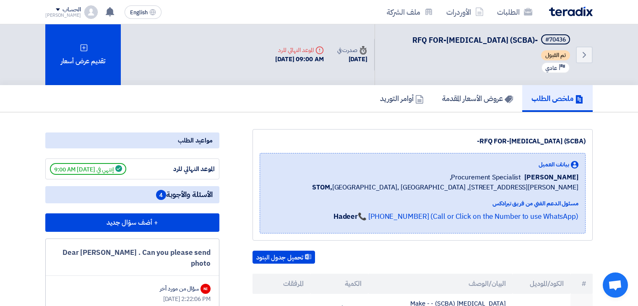  What do you see at coordinates (83, 55) in the screenshot?
I see `div: تقديم عرض أسعار` at bounding box center [83, 55].